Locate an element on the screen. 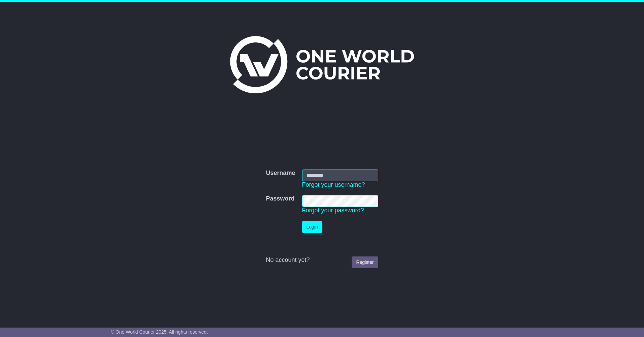 This screenshot has width=644, height=337. a: Forgot your password? is located at coordinates (333, 210).